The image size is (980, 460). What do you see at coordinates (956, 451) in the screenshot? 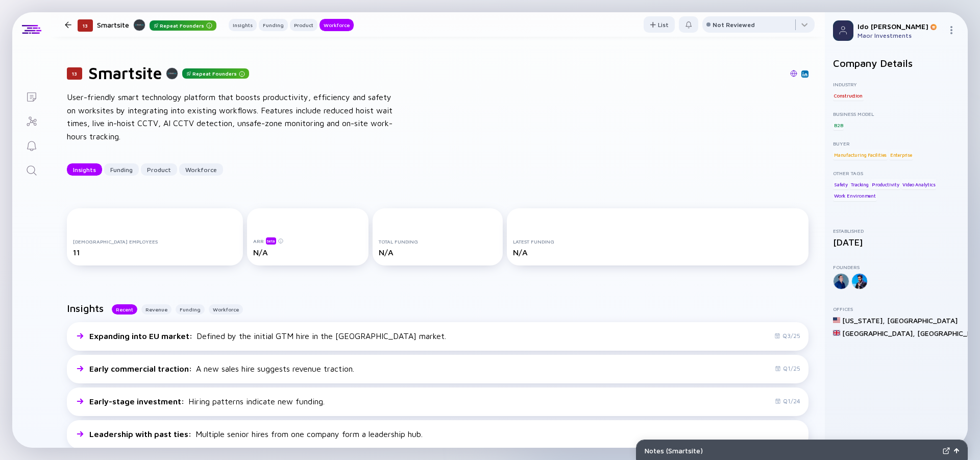
I see `img: Open Notes` at bounding box center [956, 451].